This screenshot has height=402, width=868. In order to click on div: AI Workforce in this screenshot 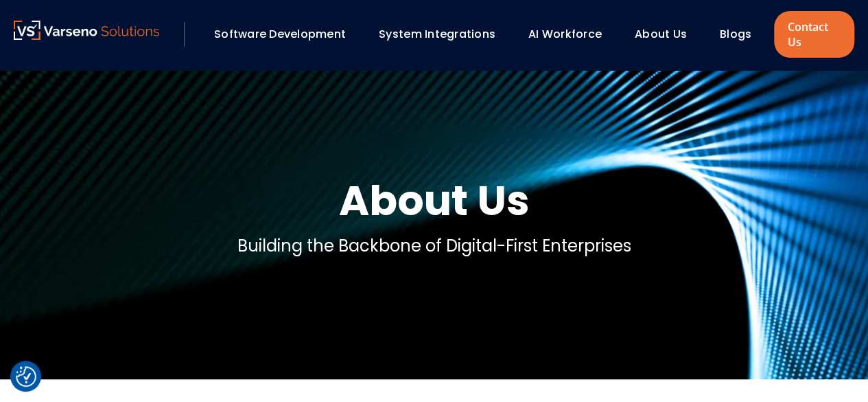, I will do `click(571, 35)`.